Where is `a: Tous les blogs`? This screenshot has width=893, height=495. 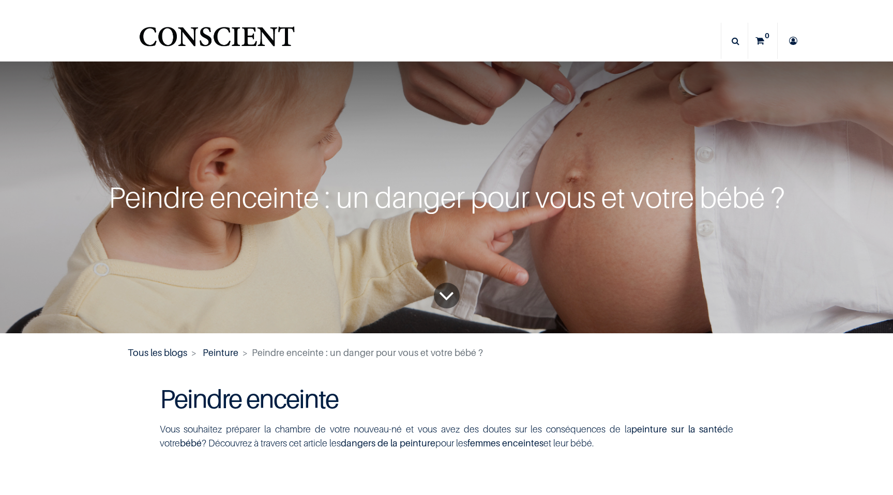
a: Tous les blogs is located at coordinates (157, 353).